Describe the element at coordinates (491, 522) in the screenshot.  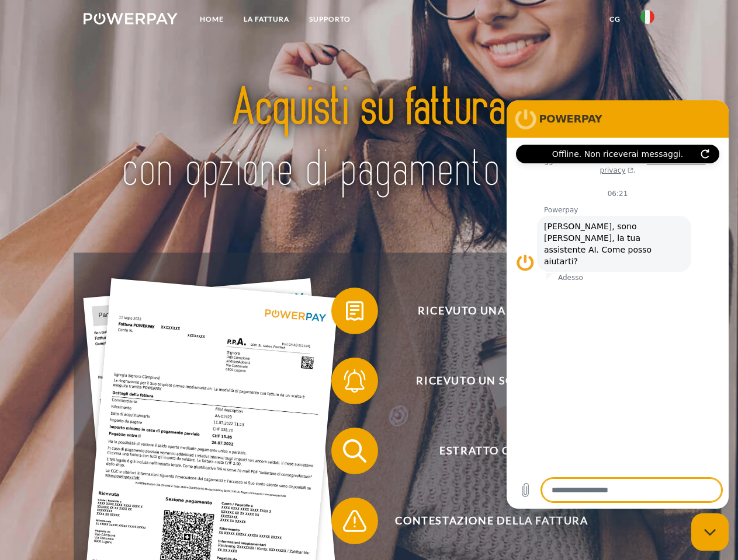
I see `span: Contestazione della fattura` at that location.